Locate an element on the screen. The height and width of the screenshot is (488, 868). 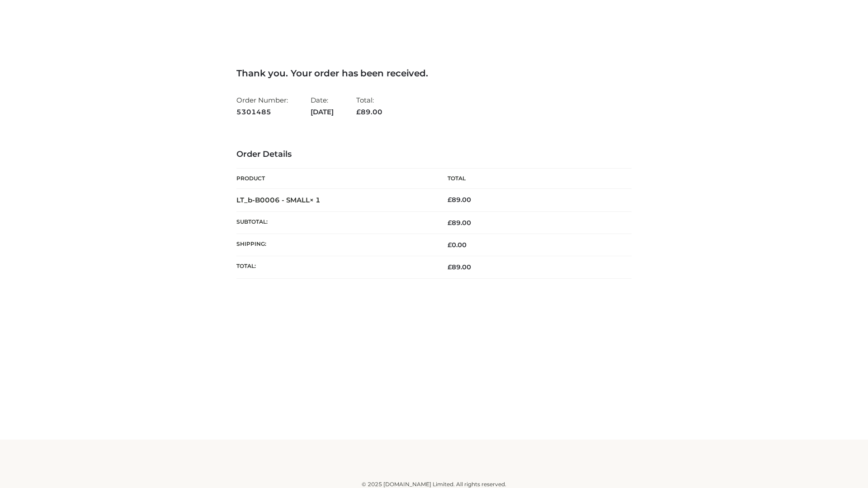
strong: × 1 is located at coordinates (315, 200).